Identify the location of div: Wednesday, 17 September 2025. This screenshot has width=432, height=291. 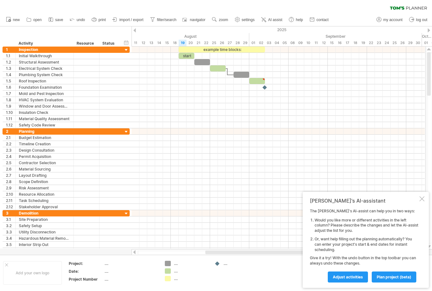
(347, 43).